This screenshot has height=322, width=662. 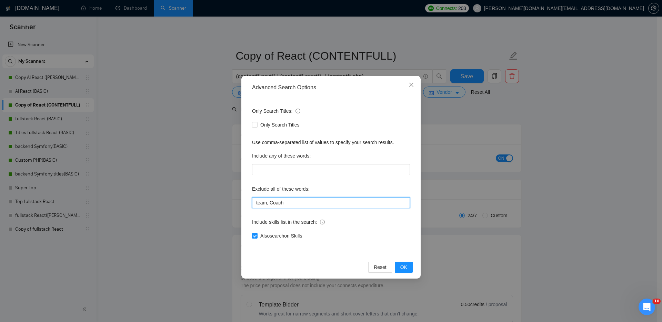 I want to click on span: Reset, so click(x=380, y=267).